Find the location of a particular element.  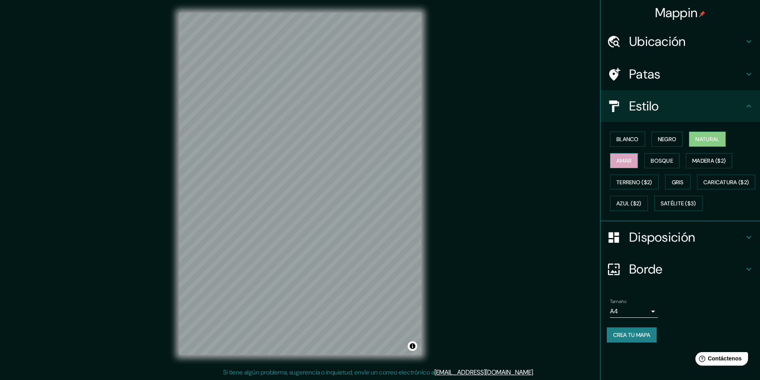

font: Gris is located at coordinates (678, 182).